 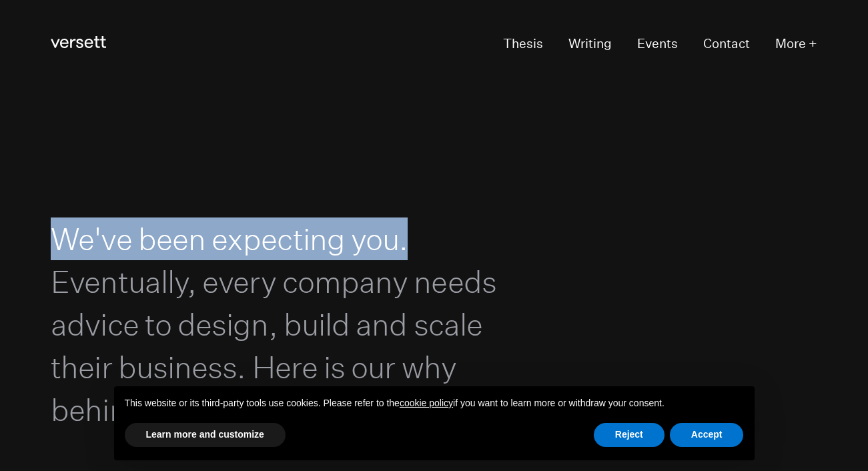 I want to click on div: Notice, so click(x=434, y=423).